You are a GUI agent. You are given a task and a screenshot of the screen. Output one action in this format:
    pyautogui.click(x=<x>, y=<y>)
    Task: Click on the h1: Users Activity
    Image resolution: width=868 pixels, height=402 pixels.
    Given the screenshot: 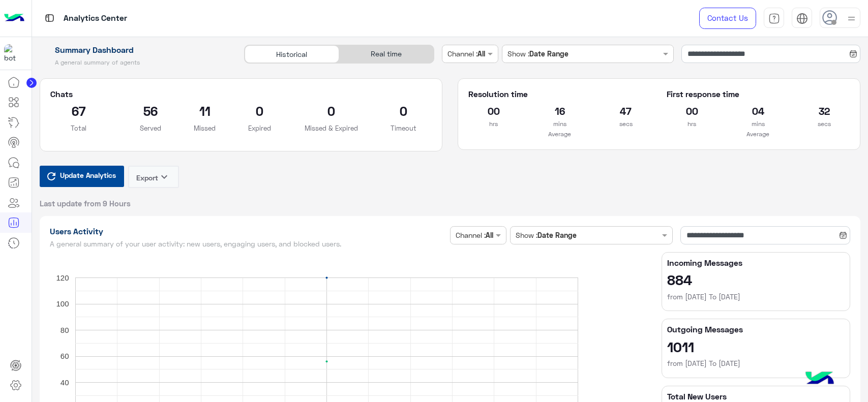 What is the action you would take?
    pyautogui.click(x=248, y=231)
    